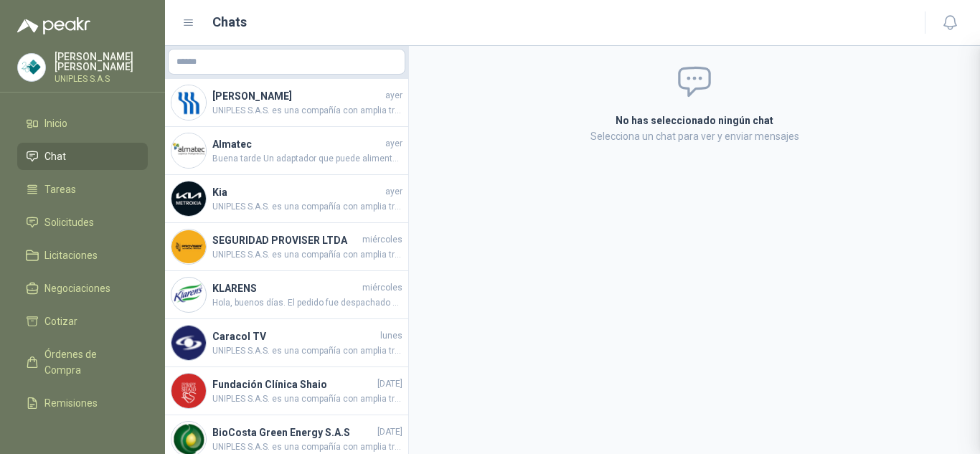 The width and height of the screenshot is (980, 454). Describe the element at coordinates (53, 26) in the screenshot. I see `img: Logo peakr` at that location.